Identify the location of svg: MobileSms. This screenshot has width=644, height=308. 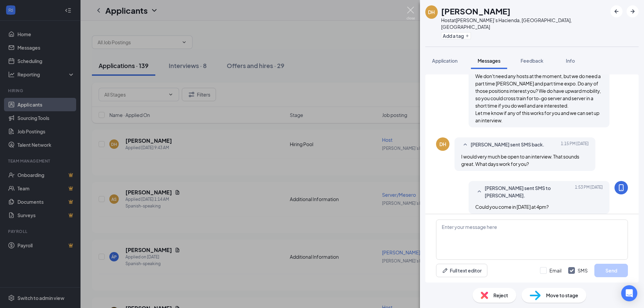
(621, 188).